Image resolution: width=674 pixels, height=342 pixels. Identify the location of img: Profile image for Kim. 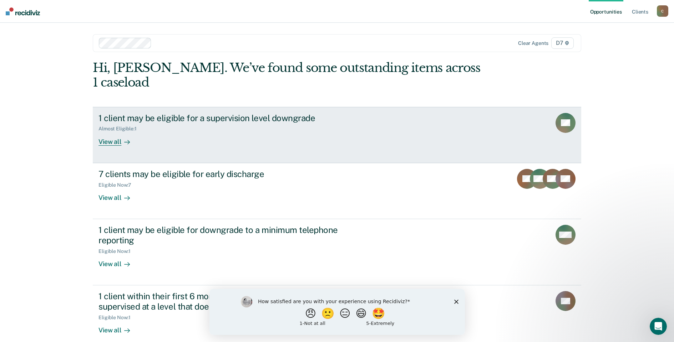
(37, 13).